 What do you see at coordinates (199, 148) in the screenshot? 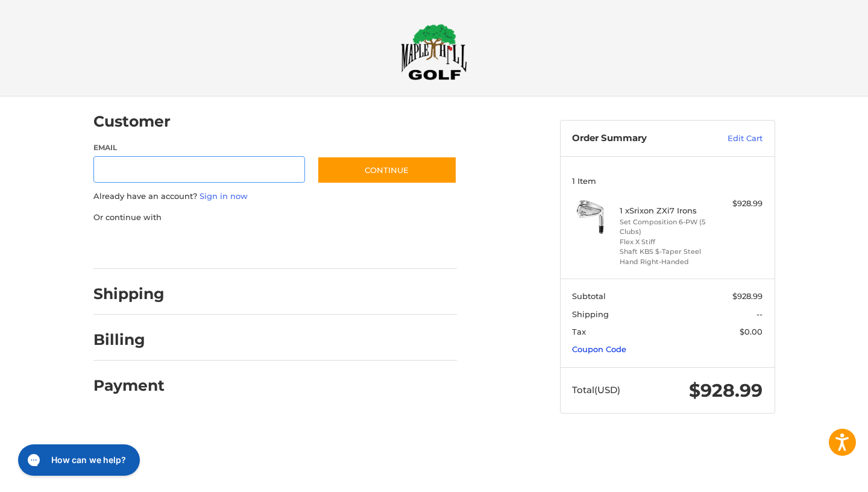
I see `label: Email` at bounding box center [199, 148].